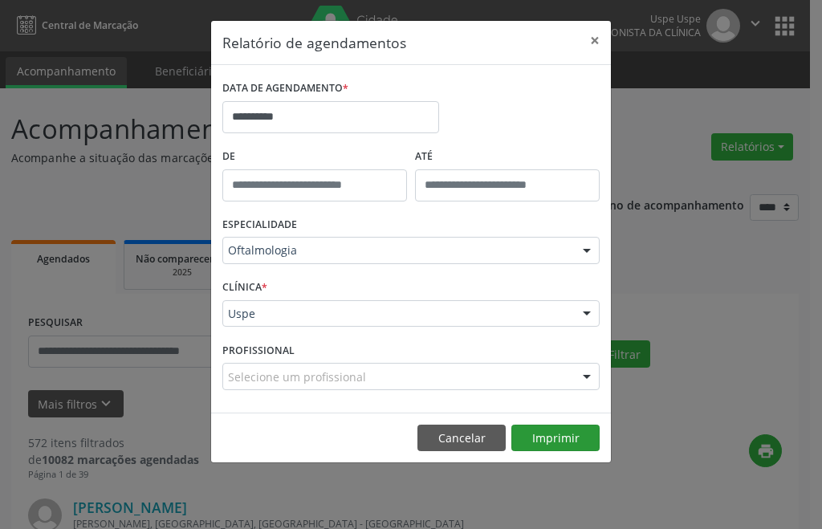 This screenshot has height=529, width=822. I want to click on button: Imprimir, so click(556, 439).